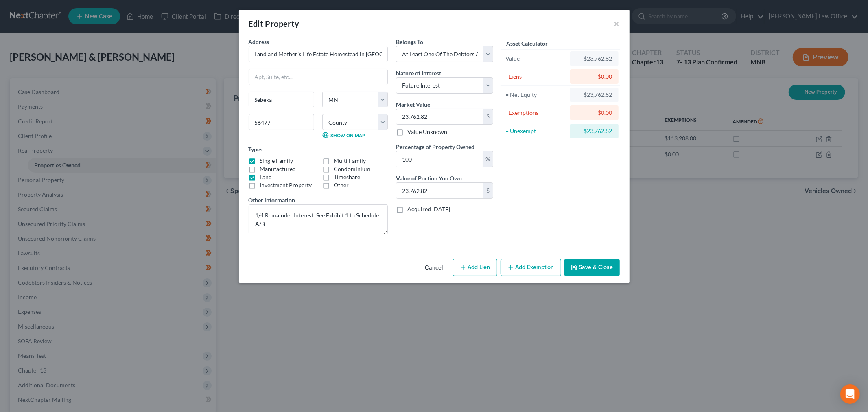 The height and width of the screenshot is (412, 868). I want to click on label: Manufactured, so click(278, 169).